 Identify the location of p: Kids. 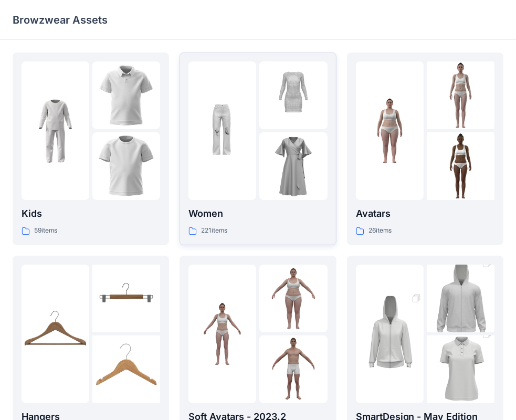
(91, 214).